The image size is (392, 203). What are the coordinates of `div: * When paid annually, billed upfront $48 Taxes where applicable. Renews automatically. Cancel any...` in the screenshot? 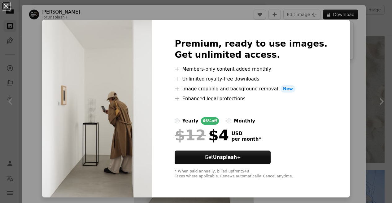 It's located at (250, 174).